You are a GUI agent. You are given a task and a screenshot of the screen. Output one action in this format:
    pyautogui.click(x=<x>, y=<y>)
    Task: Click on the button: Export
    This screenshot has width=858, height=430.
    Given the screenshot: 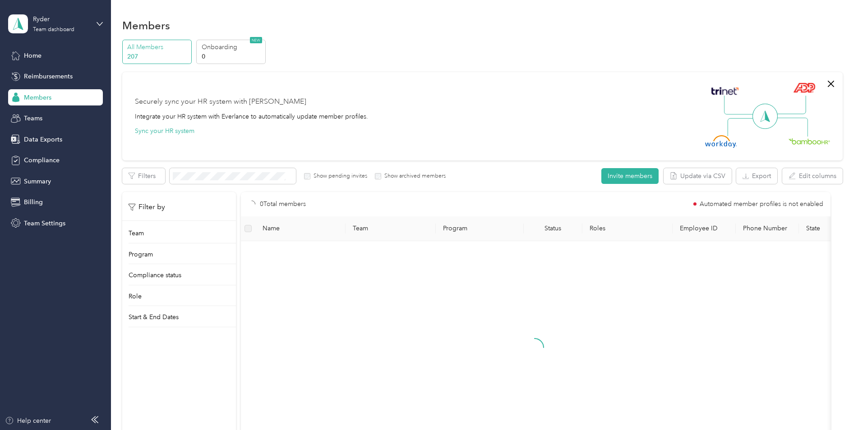 What is the action you would take?
    pyautogui.click(x=757, y=176)
    